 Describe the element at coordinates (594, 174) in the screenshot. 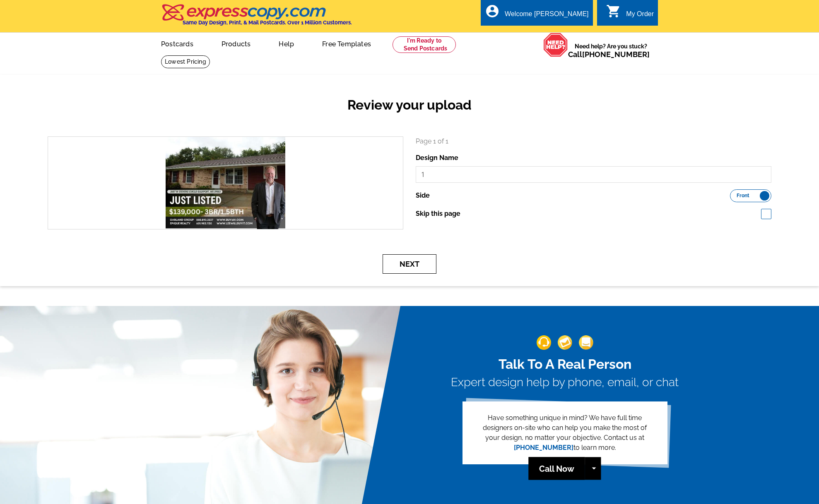

I see `input: File Name` at that location.